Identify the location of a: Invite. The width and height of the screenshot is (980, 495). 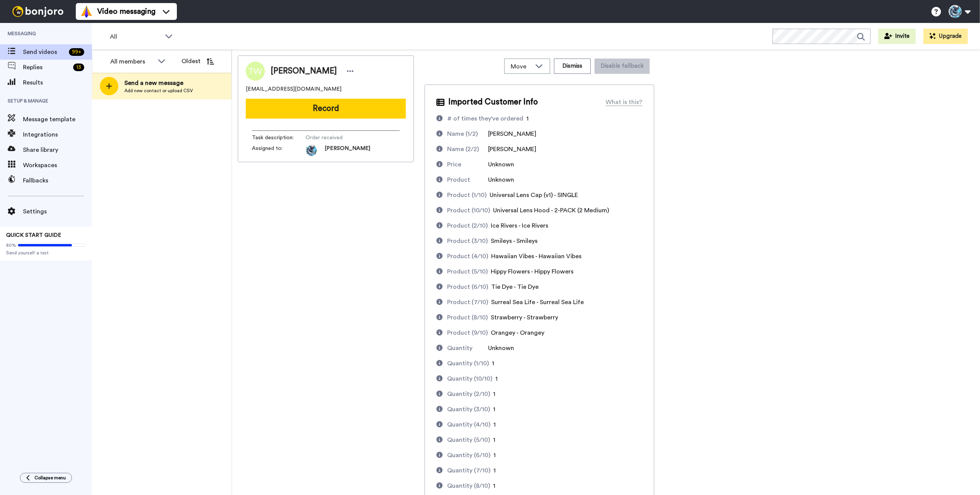
(896, 36).